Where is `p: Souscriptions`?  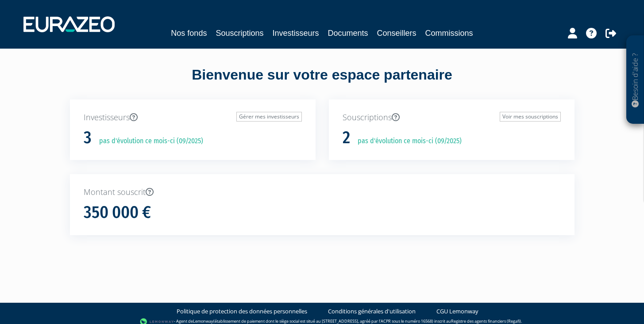 p: Souscriptions is located at coordinates (452, 117).